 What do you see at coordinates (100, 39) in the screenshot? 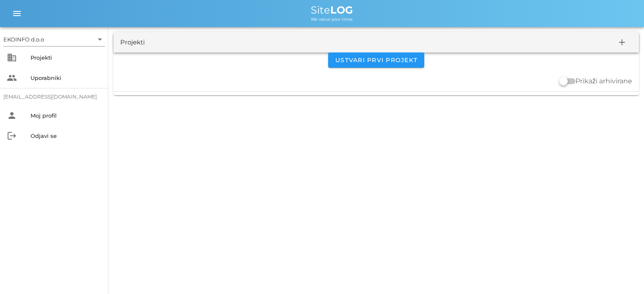
I see `i: arrow_drop_down` at bounding box center [100, 39].